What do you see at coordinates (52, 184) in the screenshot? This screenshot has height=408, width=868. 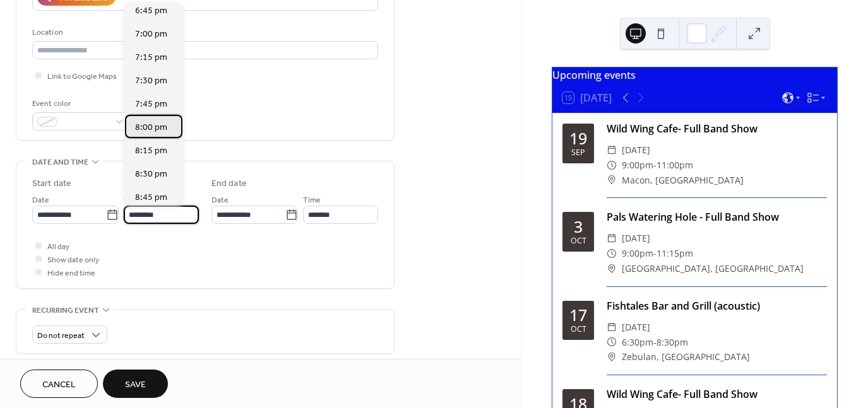 I see `div: Start date` at bounding box center [52, 184].